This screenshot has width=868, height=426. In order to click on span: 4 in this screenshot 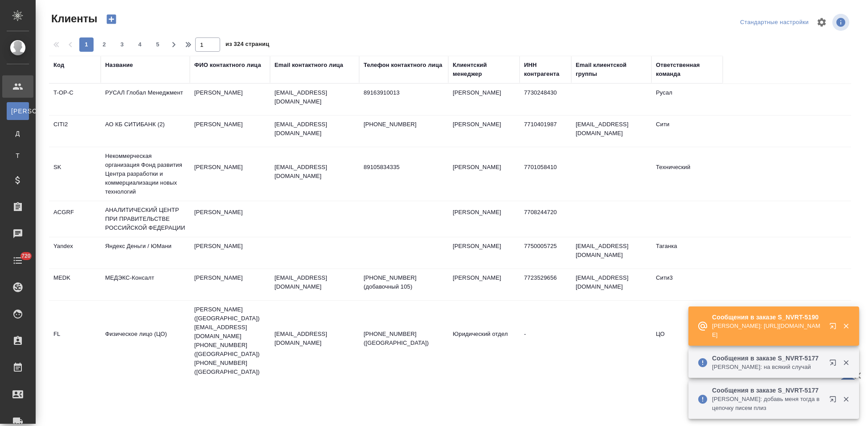, I will do `click(140, 45)`.